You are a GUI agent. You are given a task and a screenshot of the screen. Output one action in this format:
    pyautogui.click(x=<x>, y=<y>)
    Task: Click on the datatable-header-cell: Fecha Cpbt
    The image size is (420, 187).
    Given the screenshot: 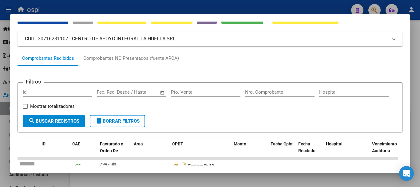 What is the action you would take?
    pyautogui.click(x=282, y=151)
    